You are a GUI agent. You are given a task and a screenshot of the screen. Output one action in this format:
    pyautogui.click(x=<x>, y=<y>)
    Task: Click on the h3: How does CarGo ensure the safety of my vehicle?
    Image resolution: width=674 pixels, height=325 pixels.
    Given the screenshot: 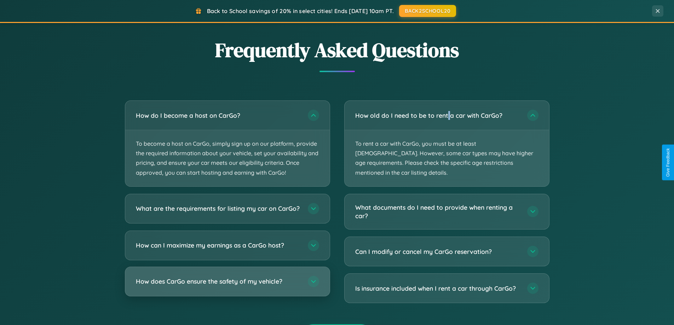 What is the action you would take?
    pyautogui.click(x=218, y=281)
    